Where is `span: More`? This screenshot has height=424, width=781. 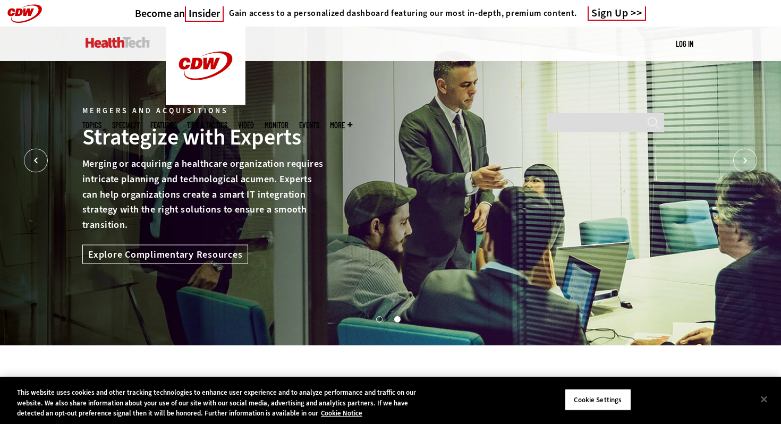 span: More is located at coordinates (341, 125).